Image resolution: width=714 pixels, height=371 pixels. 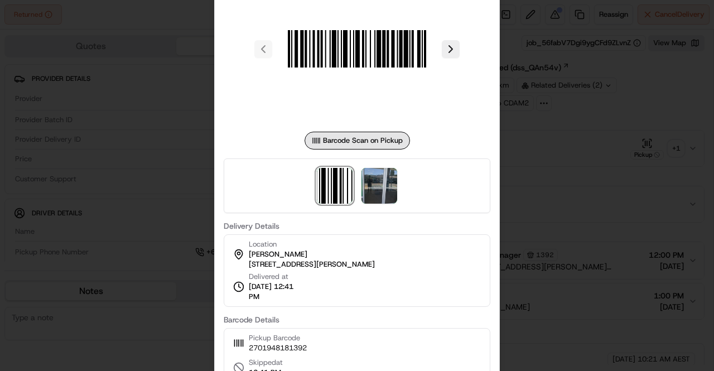 What do you see at coordinates (278, 338) in the screenshot?
I see `span: Pickup Barcode` at bounding box center [278, 338].